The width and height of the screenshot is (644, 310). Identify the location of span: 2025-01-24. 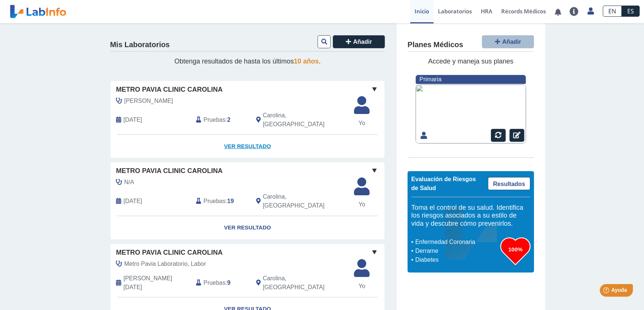
(157, 283).